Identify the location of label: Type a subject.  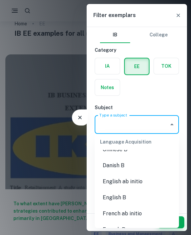
(113, 115).